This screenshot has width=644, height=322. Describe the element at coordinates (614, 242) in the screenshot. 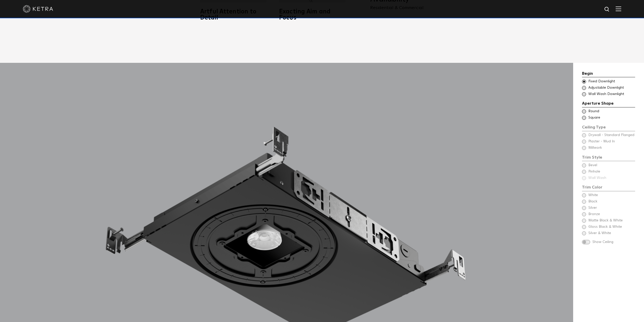

I see `span: Show Ceiling` at that location.